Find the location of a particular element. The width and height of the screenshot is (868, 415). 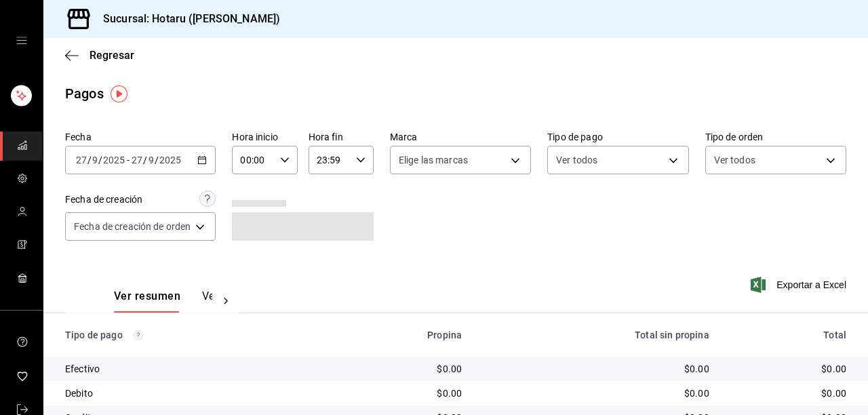

button: Ver resumen is located at coordinates (147, 301).